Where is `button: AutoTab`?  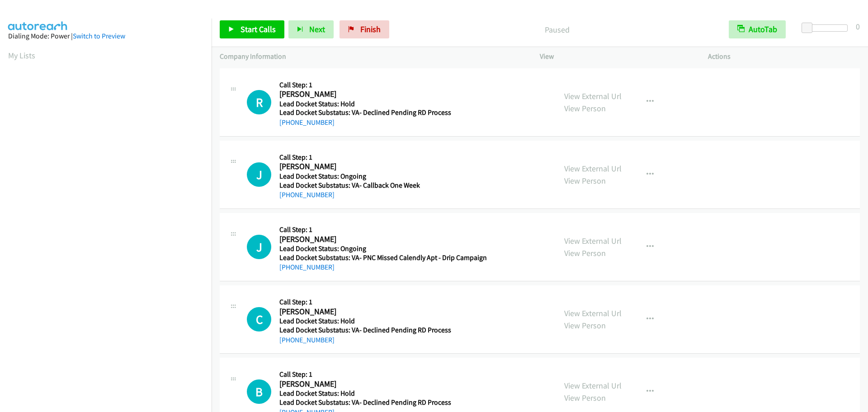 button: AutoTab is located at coordinates (757, 29).